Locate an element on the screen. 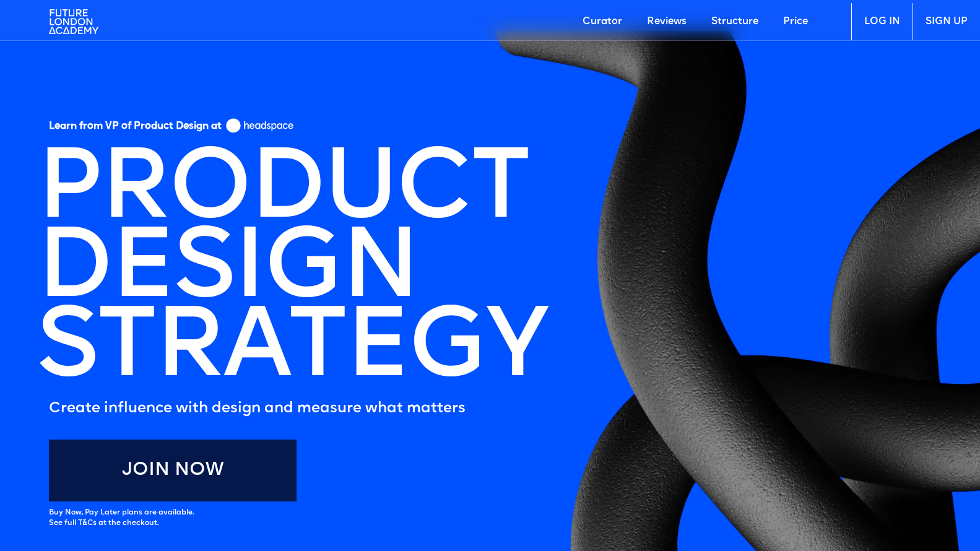 The image size is (980, 551). div: Buy Now, Pay Later plans are available. See full T&Cs at the checkout. is located at coordinates (121, 519).